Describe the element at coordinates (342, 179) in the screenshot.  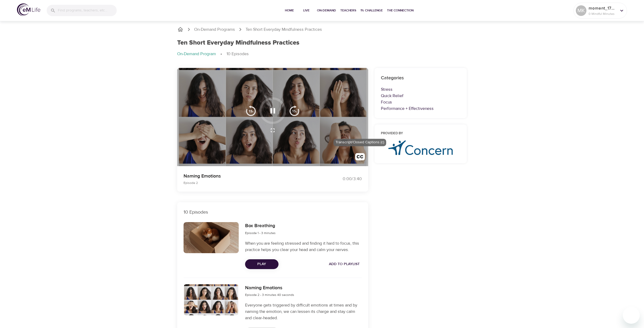
I see `div: 0:00 / 3:40` at that location.